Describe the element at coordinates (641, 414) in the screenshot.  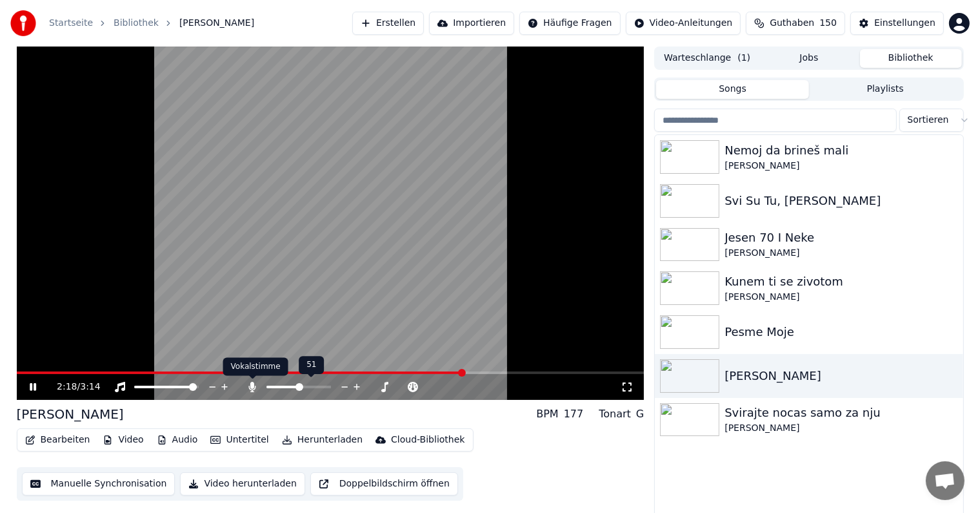
I see `div: G` at that location.